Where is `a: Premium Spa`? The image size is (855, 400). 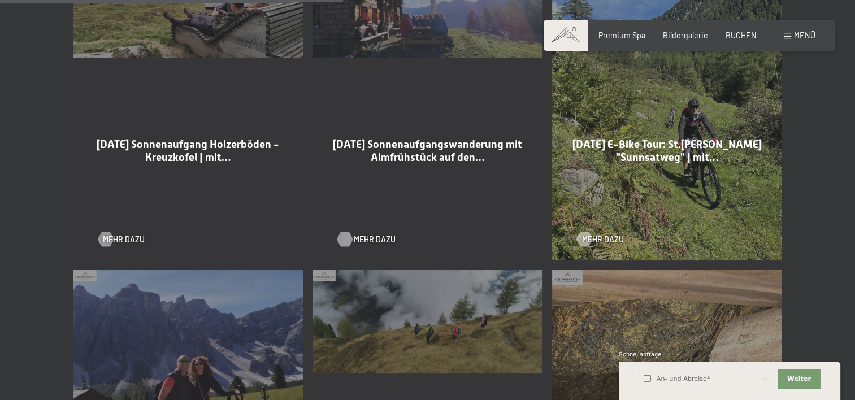
a: Premium Spa is located at coordinates (622, 35).